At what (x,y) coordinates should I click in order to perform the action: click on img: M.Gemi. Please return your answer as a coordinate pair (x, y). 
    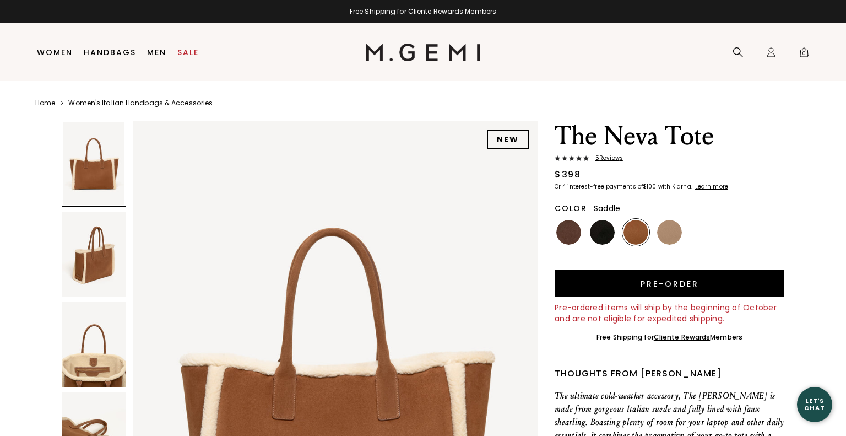
    Looking at the image, I should click on (423, 52).